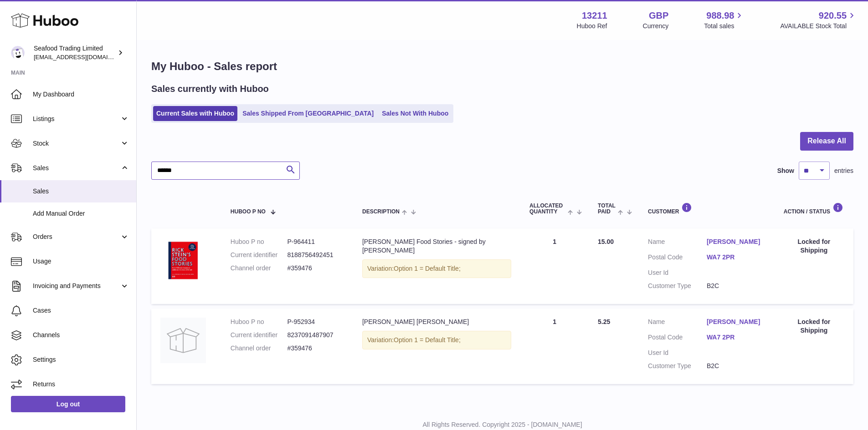 This screenshot has height=430, width=868. Describe the element at coordinates (81, 384) in the screenshot. I see `span: Returns` at that location.